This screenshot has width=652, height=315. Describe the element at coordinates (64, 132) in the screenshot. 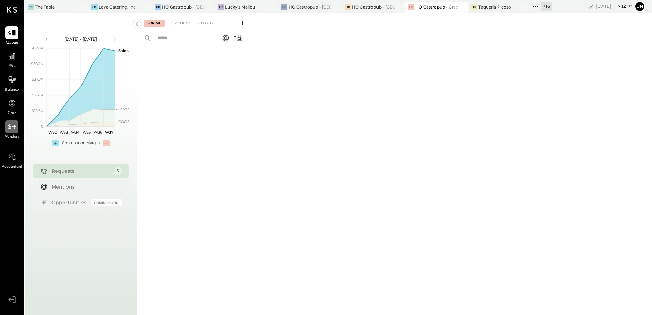

I see `text: W33` at that location.